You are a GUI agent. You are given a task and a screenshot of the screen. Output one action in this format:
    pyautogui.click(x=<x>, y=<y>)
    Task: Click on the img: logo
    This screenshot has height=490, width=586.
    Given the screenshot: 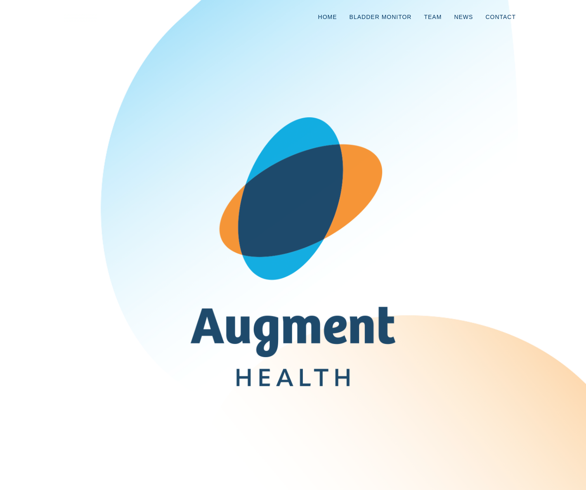 What is the action you would take?
    pyautogui.click(x=80, y=18)
    